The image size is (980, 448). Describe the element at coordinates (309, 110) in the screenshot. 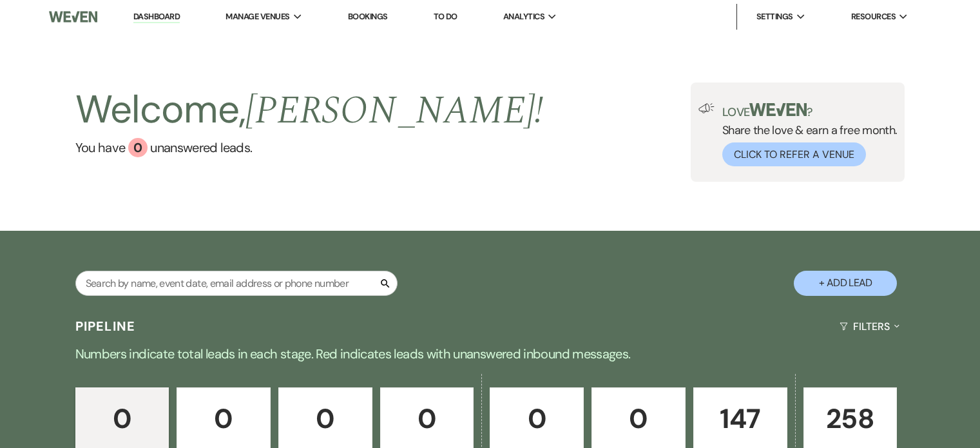

I see `h2: Welcome,` at that location.